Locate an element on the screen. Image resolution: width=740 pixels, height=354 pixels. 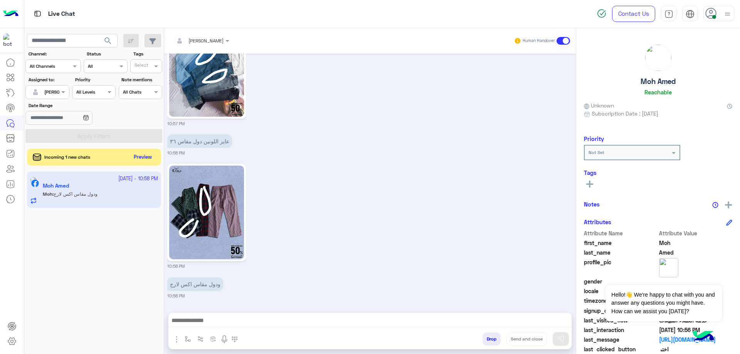
img: defaultAdmin.png is located at coordinates (35, 92).